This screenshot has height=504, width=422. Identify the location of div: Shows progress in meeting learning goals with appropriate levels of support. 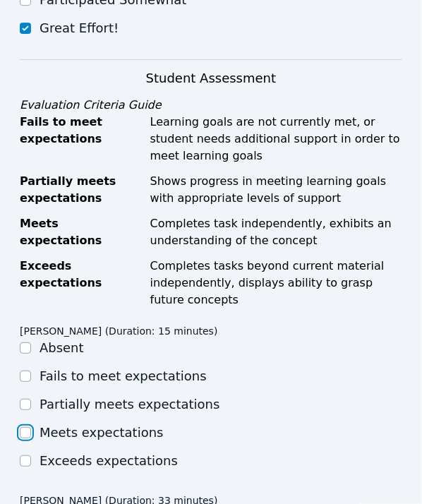
(276, 190).